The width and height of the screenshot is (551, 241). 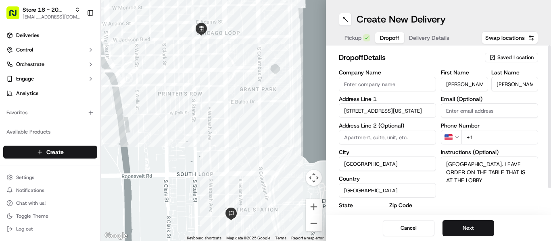 What do you see at coordinates (314, 224) in the screenshot?
I see `button: Zoom out` at bounding box center [314, 224].